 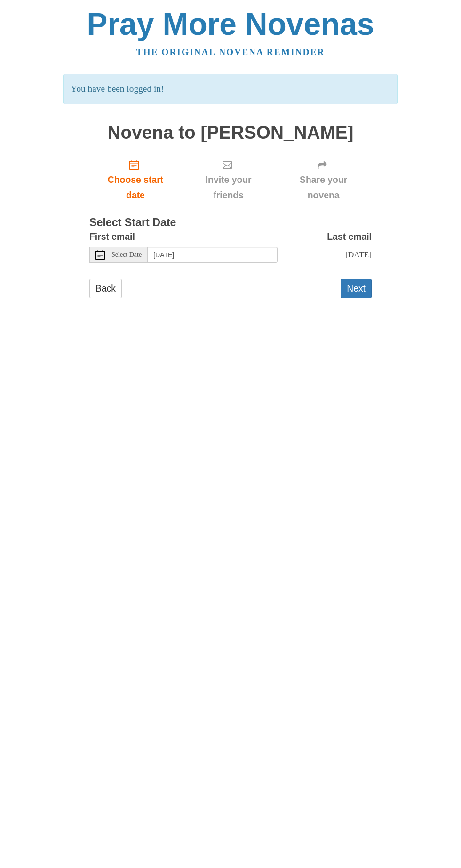 What do you see at coordinates (112, 237) in the screenshot?
I see `label: First email` at bounding box center [112, 237].